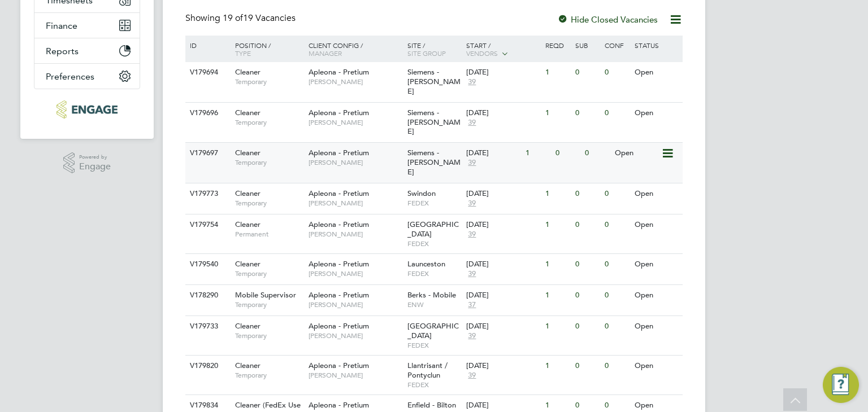  Describe the element at coordinates (557, 45) in the screenshot. I see `div: Reqd` at that location.